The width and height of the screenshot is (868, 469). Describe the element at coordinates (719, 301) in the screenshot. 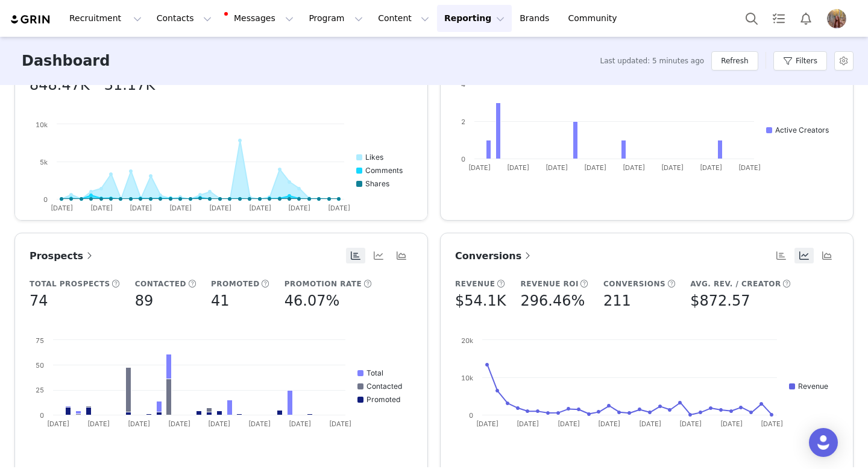

I see `h5: $872.57` at that location.